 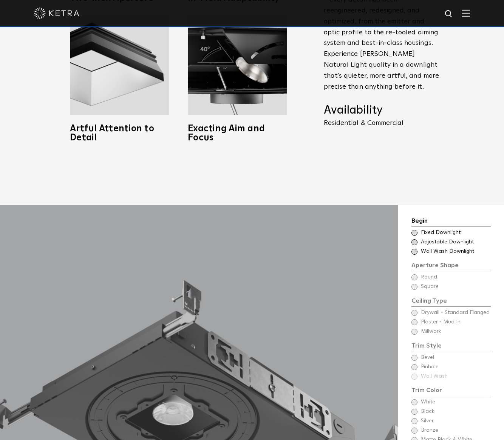 I want to click on span: Fixed Downlight, so click(x=455, y=233).